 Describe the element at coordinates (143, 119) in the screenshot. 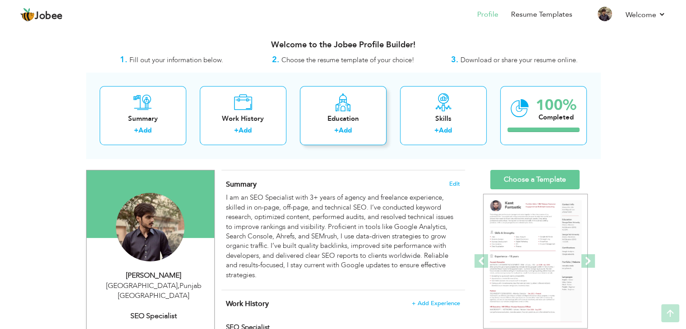

I see `div: Summary` at that location.